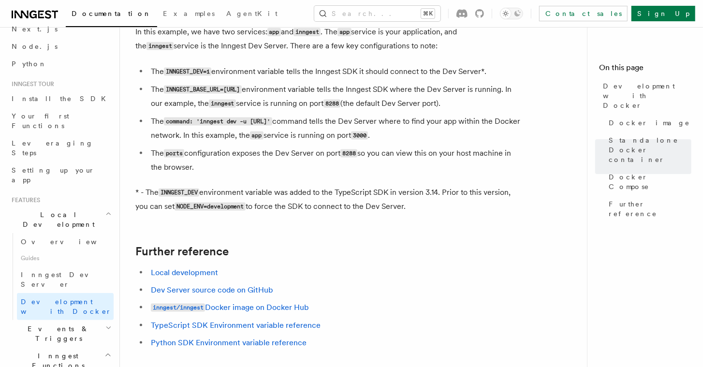 The width and height of the screenshot is (703, 367). Describe the element at coordinates (65, 258) in the screenshot. I see `span: Guides` at that location.